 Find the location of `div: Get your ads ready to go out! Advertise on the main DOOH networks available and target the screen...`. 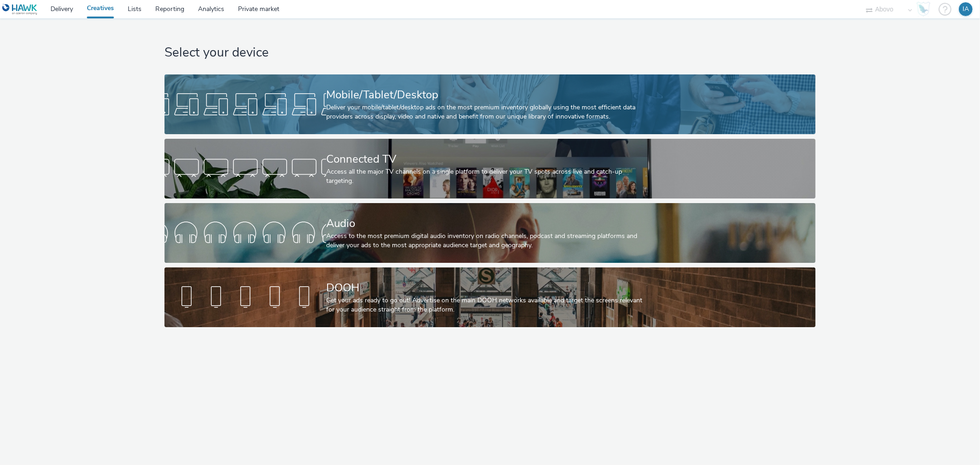

div: Get your ads ready to go out! Advertise on the main DOOH networks available and target the screen... is located at coordinates (488, 305).